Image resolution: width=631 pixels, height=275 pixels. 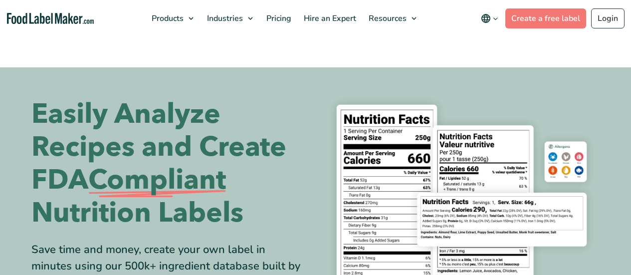 I want to click on a: Create a free label, so click(x=546, y=18).